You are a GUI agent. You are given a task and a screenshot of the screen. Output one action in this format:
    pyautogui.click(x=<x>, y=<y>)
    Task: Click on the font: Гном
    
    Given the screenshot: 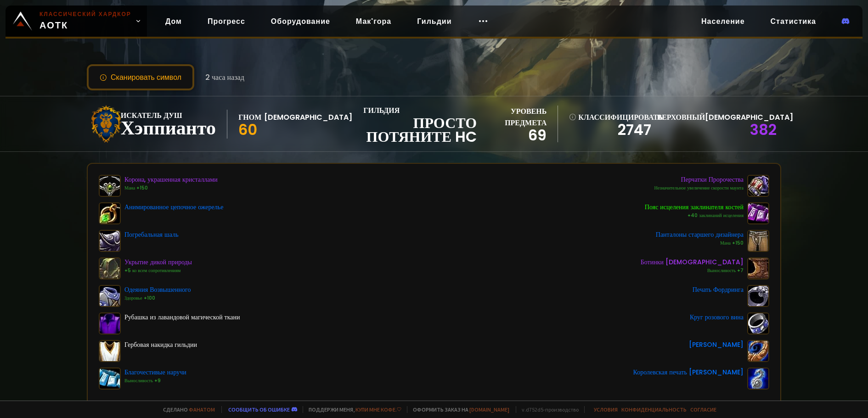 What is the action you would take?
    pyautogui.click(x=250, y=117)
    